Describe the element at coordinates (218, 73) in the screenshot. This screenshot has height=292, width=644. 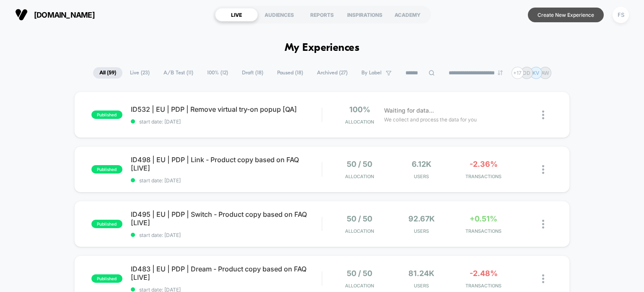
I see `span: 100% ( 12 )` at that location.